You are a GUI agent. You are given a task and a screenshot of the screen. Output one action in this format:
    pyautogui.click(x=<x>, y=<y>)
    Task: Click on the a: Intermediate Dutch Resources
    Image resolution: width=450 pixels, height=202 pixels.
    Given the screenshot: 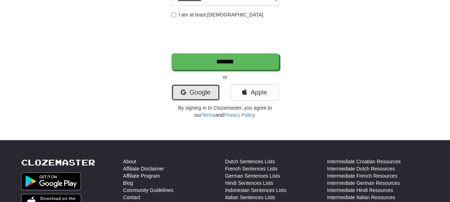 What is the action you would take?
    pyautogui.click(x=361, y=169)
    